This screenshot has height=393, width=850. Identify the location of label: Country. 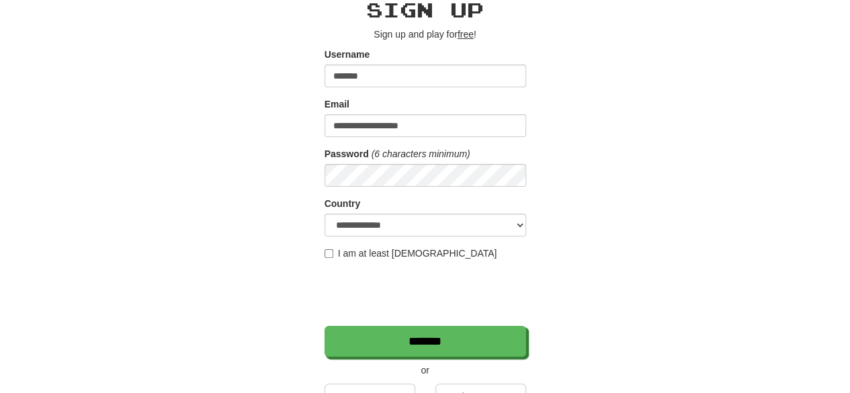
(343, 204).